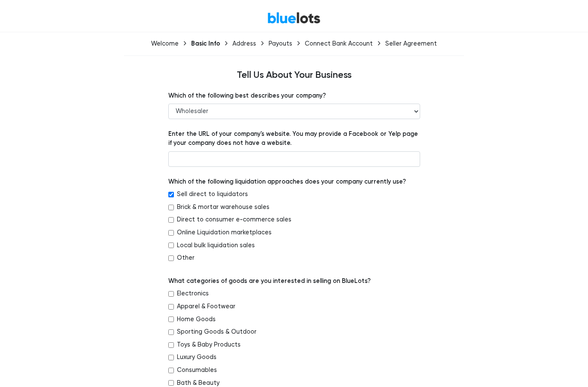  Describe the element at coordinates (171, 294) in the screenshot. I see `input: Electronics` at that location.